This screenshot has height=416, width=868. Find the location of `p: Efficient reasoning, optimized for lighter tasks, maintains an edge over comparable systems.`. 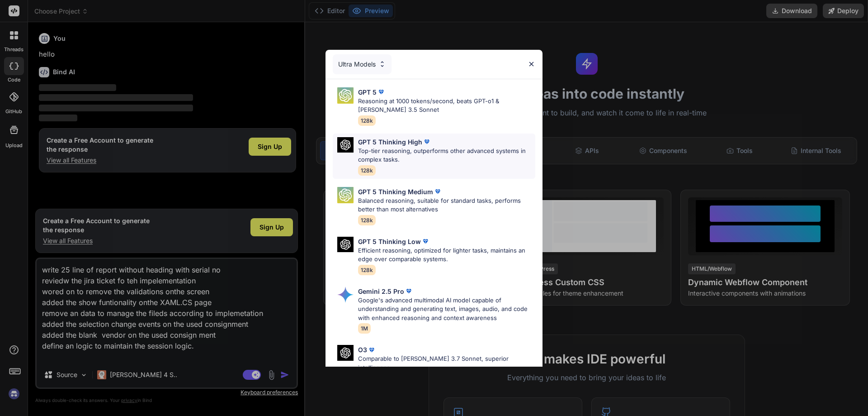

p: Efficient reasoning, optimized for lighter tasks, maintains an edge over comparable systems. is located at coordinates (446, 255).